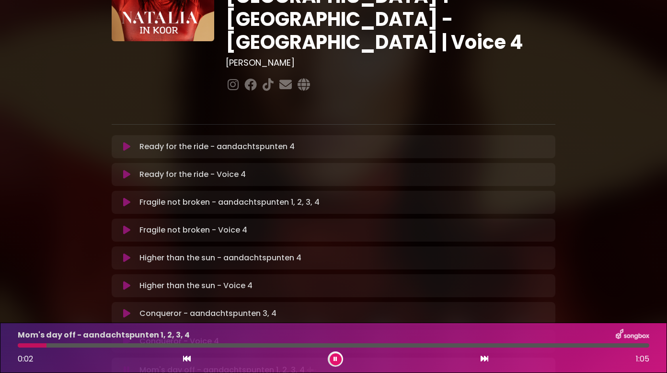 The width and height of the screenshot is (667, 373). I want to click on p: Fragile not broken - Voice 4, so click(193, 230).